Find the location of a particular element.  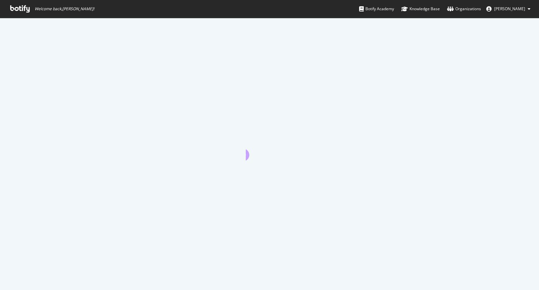

div: Organizations is located at coordinates (464, 9).